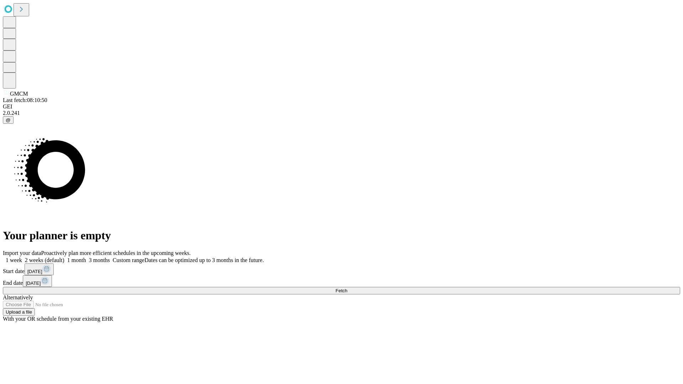  I want to click on div: Start date, so click(342, 269).